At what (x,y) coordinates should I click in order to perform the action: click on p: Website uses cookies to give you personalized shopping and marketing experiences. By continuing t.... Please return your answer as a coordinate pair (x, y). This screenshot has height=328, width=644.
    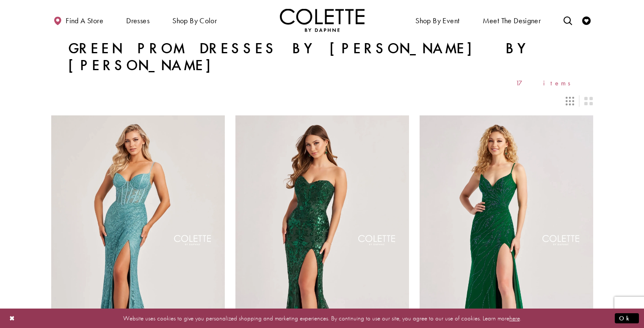
    Looking at the image, I should click on (322, 318).